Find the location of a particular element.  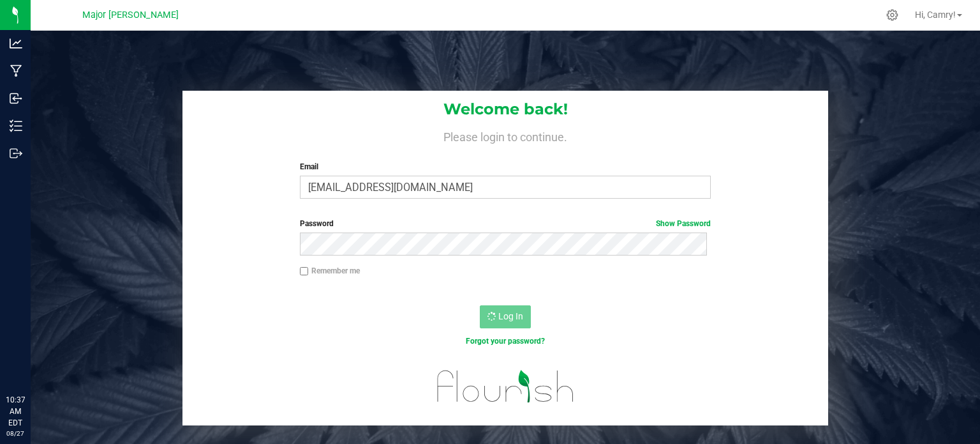

p: 08/27 is located at coordinates (15, 433).